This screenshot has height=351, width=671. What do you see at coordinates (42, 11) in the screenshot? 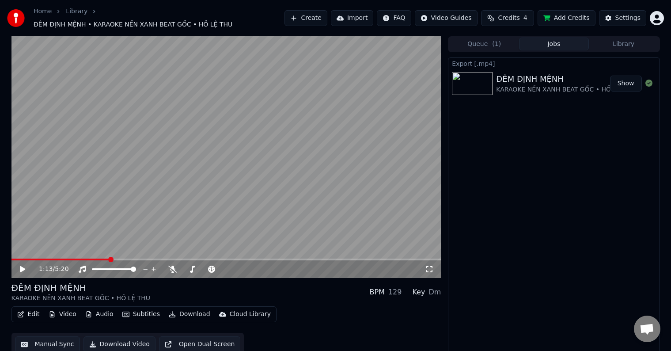
I see `a: Home` at bounding box center [42, 11].